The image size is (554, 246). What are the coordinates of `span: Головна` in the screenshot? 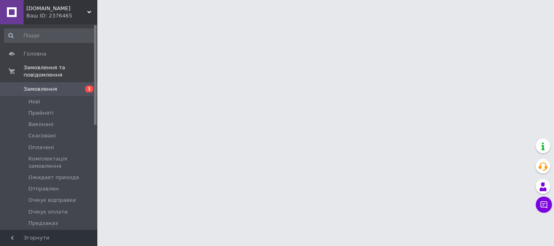 It's located at (35, 54).